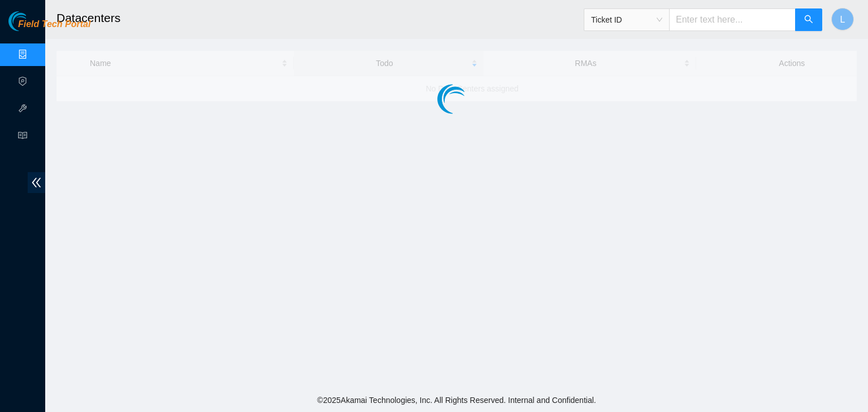  Describe the element at coordinates (808, 20) in the screenshot. I see `span: search` at that location.